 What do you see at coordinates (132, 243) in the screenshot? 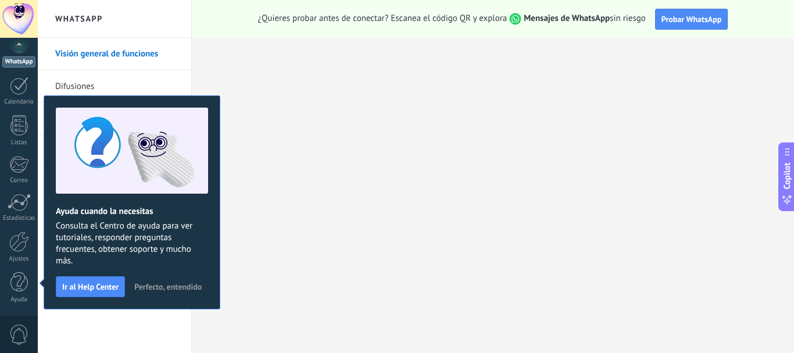
I see `span: Consulta el Centro de ayuda para ver tutoriales, responder preguntas frecuentes, obtener soporte ...` at bounding box center [132, 243].